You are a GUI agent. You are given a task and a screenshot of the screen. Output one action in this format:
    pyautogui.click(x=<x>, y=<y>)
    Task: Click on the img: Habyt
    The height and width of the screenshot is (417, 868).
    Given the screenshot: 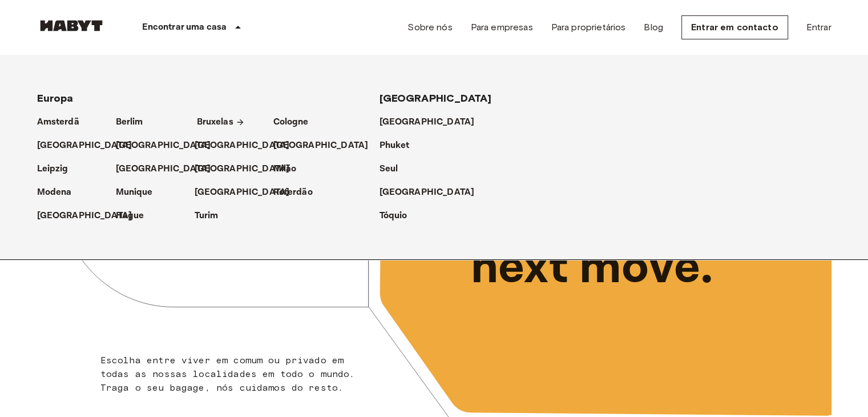 What is the action you would take?
    pyautogui.click(x=72, y=25)
    